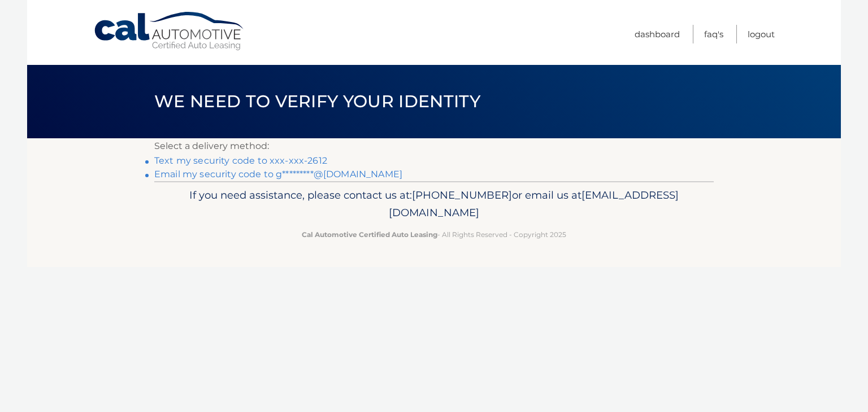  Describe the element at coordinates (434, 146) in the screenshot. I see `p: Select a delivery method:` at that location.